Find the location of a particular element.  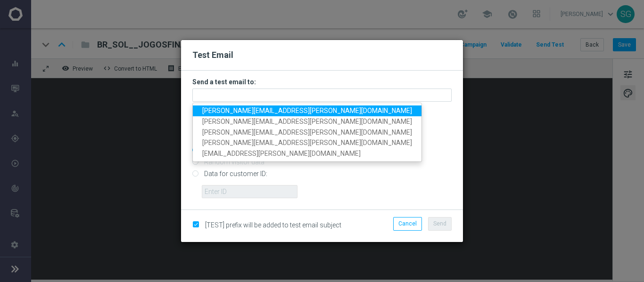

h3: Send a test email to: is located at coordinates (322, 82).